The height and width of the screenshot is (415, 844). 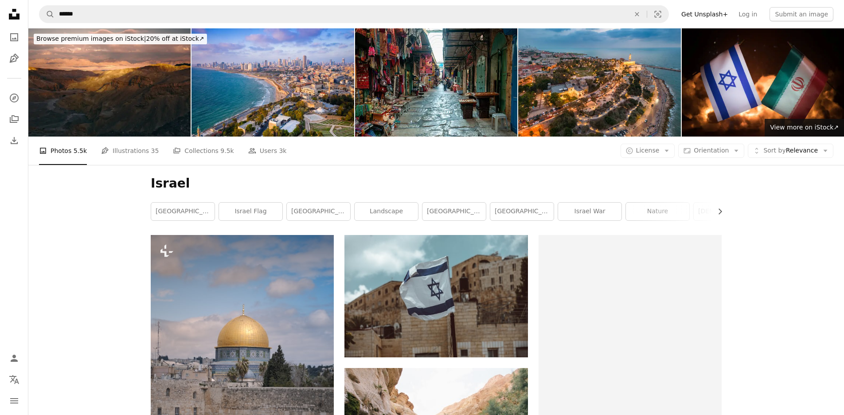 What do you see at coordinates (658, 14) in the screenshot?
I see `button: Visual search` at bounding box center [658, 14].